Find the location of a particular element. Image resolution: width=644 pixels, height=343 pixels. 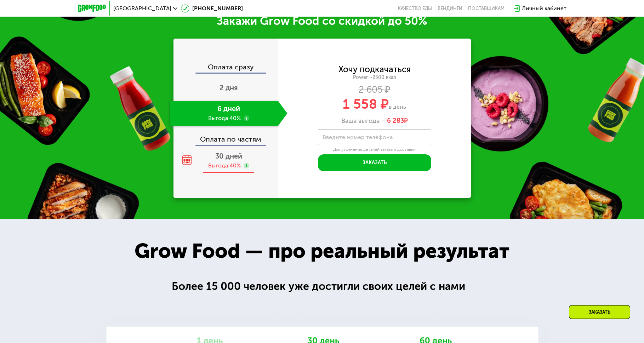

span: в день is located at coordinates (398, 106).